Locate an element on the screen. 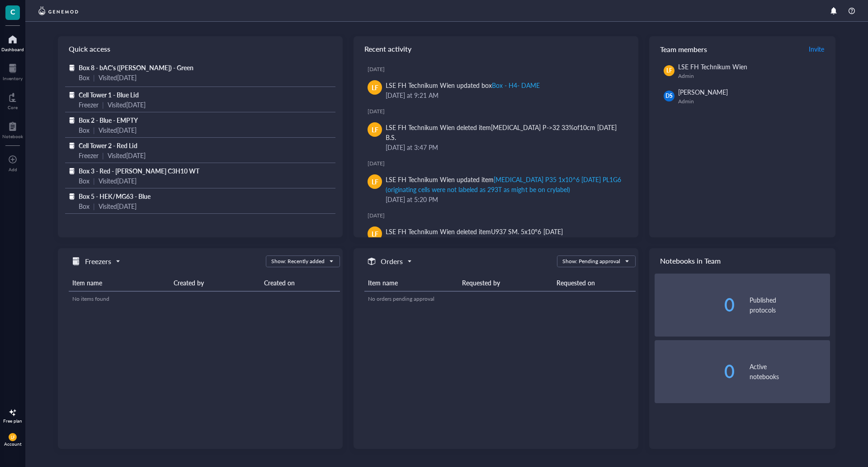  th: Requested on is located at coordinates (594, 282).